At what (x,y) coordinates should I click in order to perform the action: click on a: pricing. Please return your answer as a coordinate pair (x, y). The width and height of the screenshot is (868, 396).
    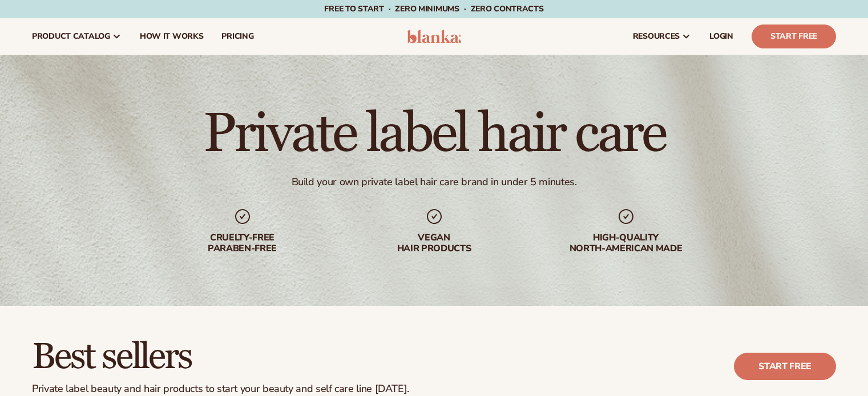
    Looking at the image, I should click on (238, 36).